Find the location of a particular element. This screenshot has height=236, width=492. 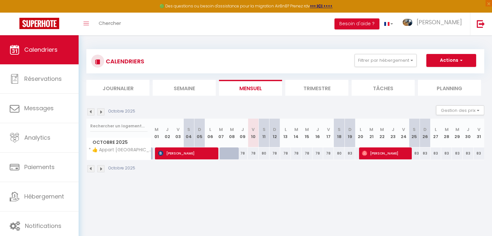

th: 04 is located at coordinates (189, 133).